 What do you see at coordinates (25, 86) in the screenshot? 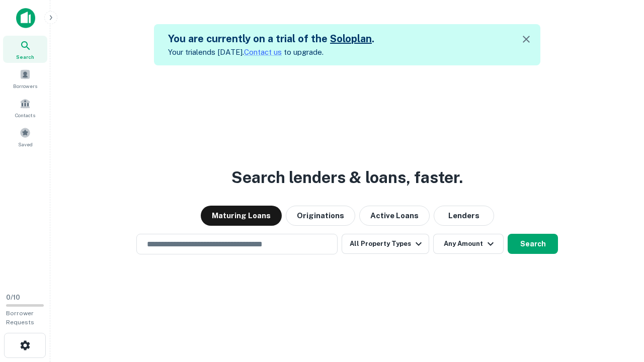
I see `span: Borrowers` at bounding box center [25, 86].